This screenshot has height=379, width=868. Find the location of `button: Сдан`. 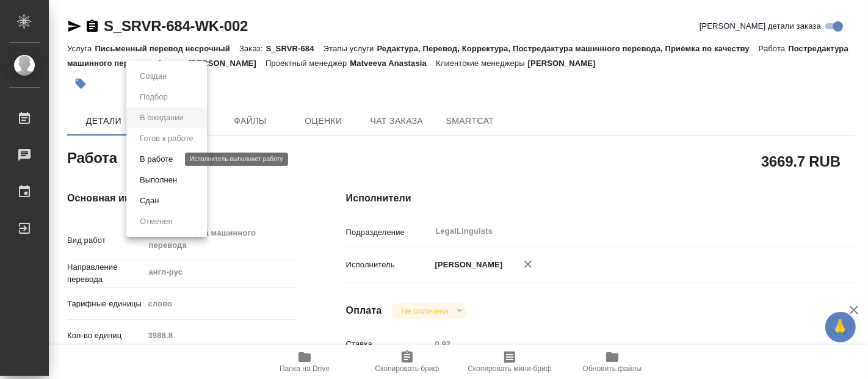

button: Сдан is located at coordinates (149, 201).